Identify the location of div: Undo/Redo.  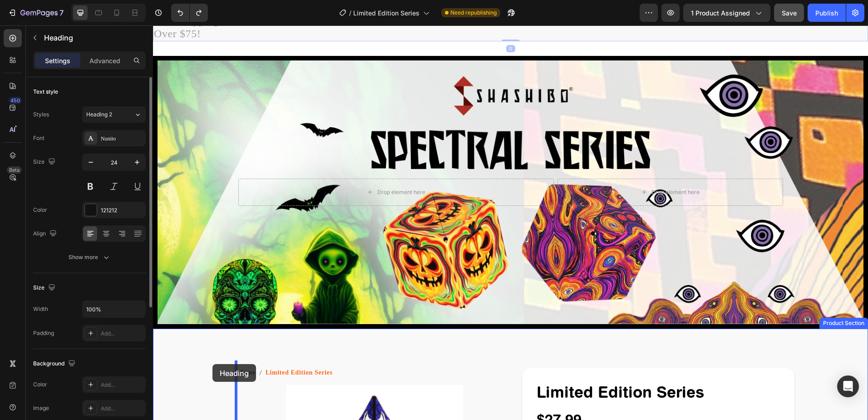
(190, 13).